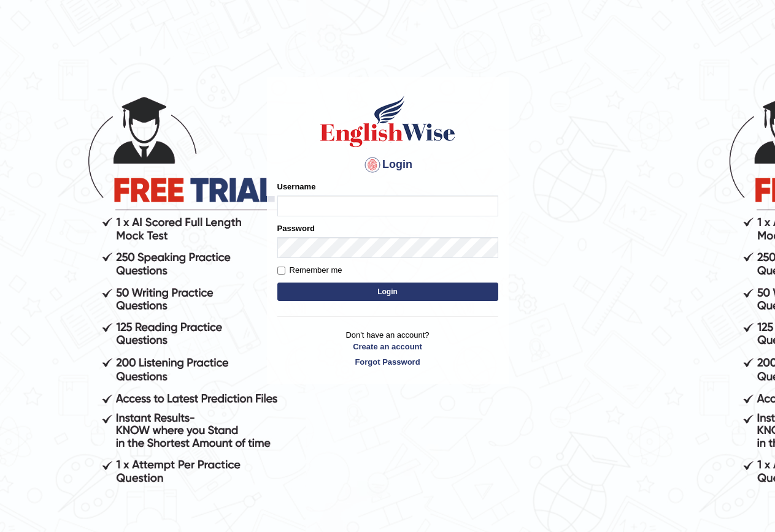 The width and height of the screenshot is (775, 532). I want to click on input: Remember me, so click(281, 270).